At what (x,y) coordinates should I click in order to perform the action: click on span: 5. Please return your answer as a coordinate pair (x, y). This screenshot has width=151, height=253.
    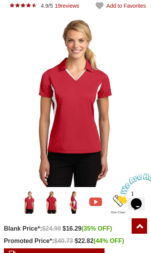
    Looking at the image, I should click on (51, 6).